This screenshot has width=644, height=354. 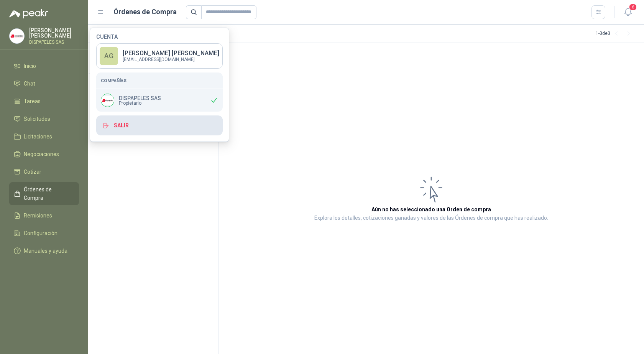 I want to click on span: Propietario, so click(x=140, y=103).